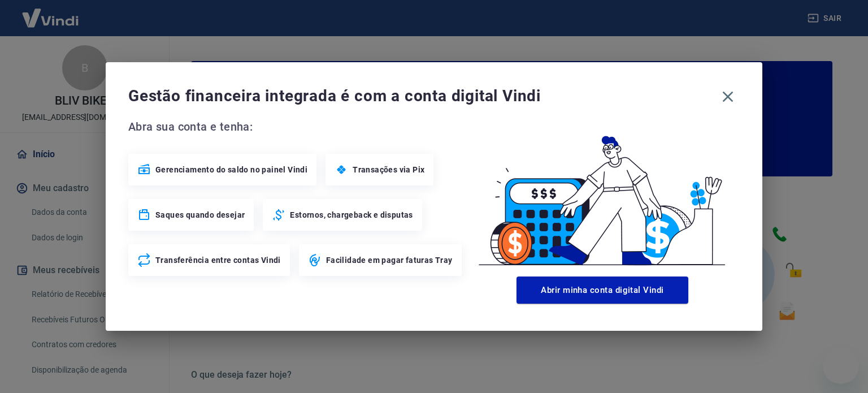  What do you see at coordinates (200, 215) in the screenshot?
I see `span: Saques quando desejar` at bounding box center [200, 215].